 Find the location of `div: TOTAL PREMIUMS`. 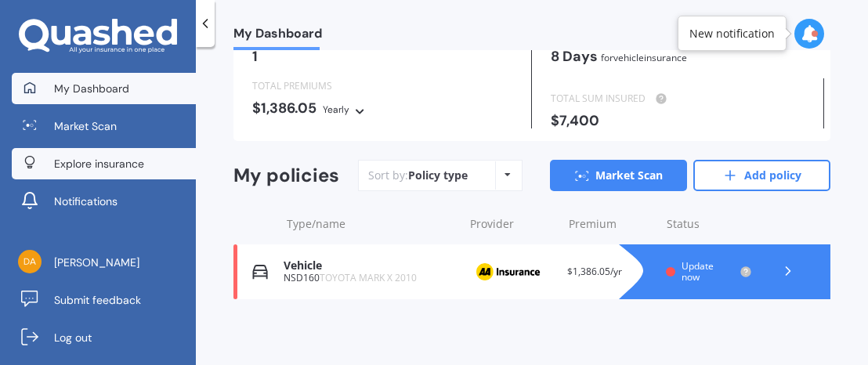

div: TOTAL PREMIUMS is located at coordinates (382, 87).